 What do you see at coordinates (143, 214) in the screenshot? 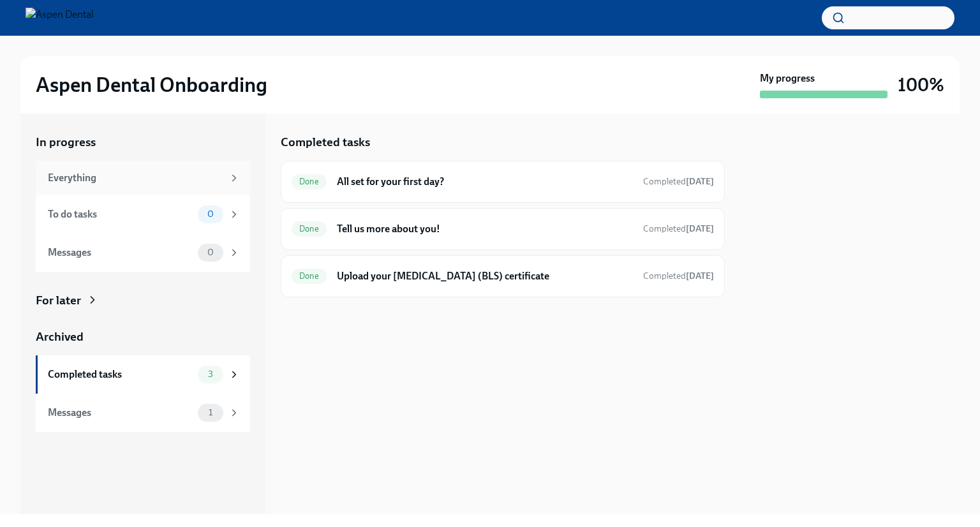
I see `a: To do tasks0` at bounding box center [143, 214].